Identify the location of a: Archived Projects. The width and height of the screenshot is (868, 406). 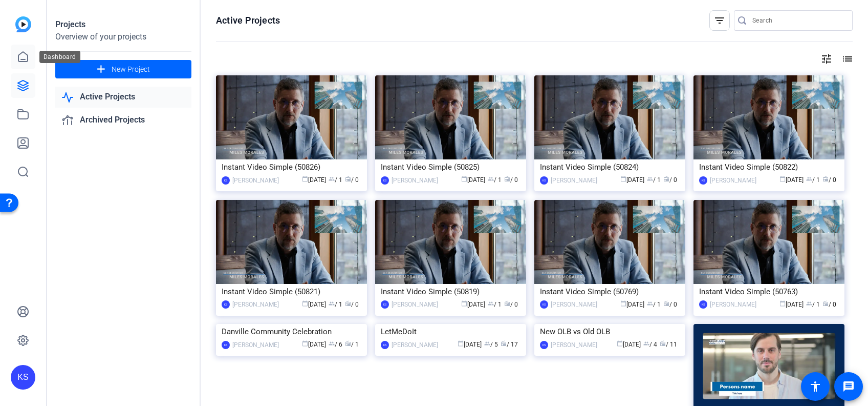
(123, 120).